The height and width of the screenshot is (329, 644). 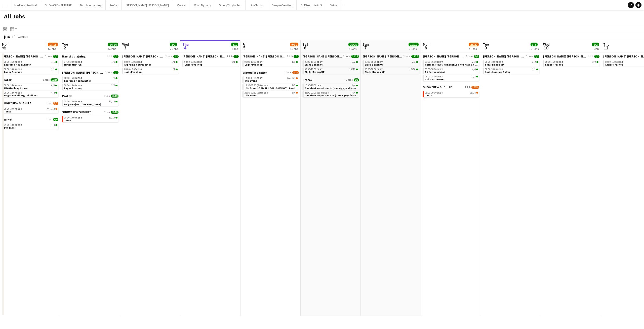 What do you see at coordinates (337, 95) in the screenshot?
I see `span: Gadefest Vejle Load out ( same guys for all 4 dates )` at bounding box center [337, 95].